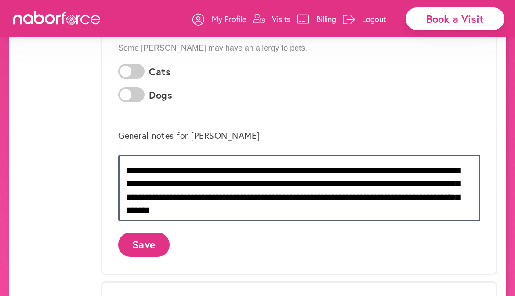  Describe the element at coordinates (365, 19) in the screenshot. I see `a: Logout` at that location.